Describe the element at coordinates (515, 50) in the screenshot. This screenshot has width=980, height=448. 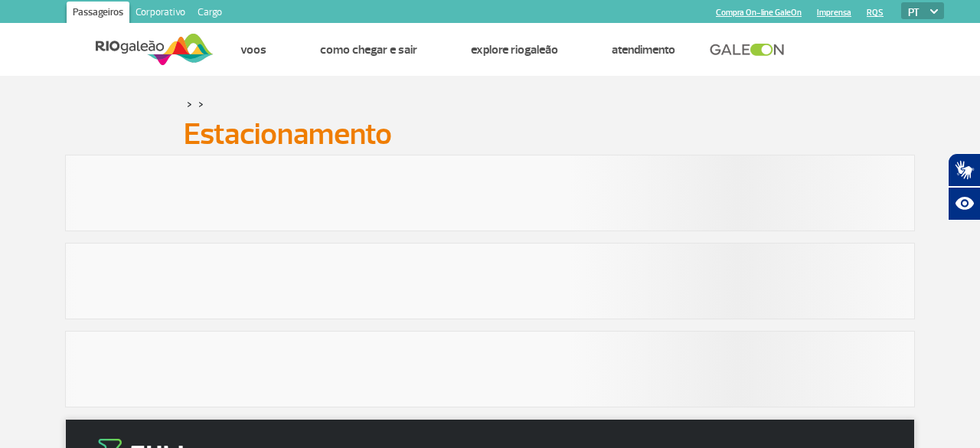
I see `a: Explore RIOgaleão` at that location.